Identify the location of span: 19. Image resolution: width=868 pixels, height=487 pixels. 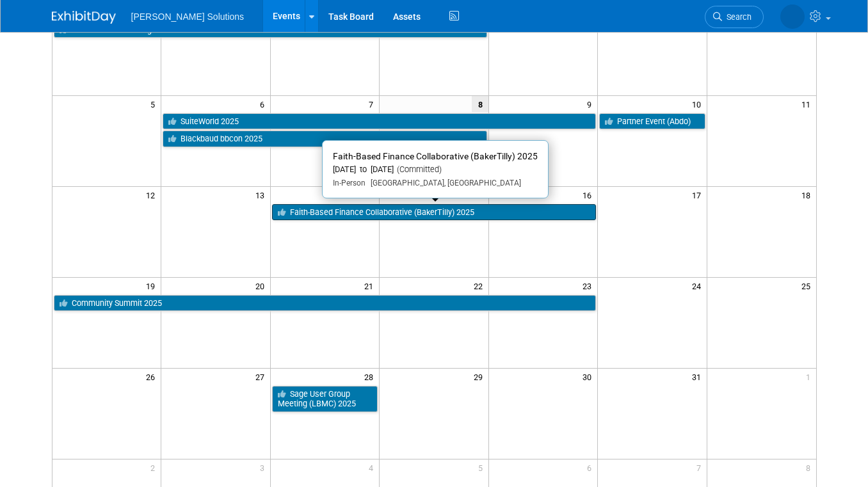
(152, 285).